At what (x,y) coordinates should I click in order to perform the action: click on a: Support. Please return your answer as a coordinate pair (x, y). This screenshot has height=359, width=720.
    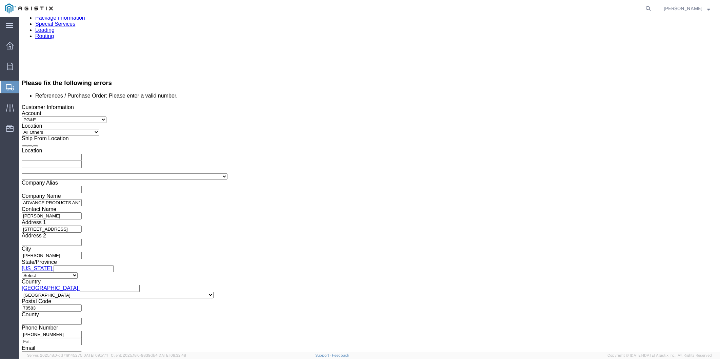
    Looking at the image, I should click on (324, 356).